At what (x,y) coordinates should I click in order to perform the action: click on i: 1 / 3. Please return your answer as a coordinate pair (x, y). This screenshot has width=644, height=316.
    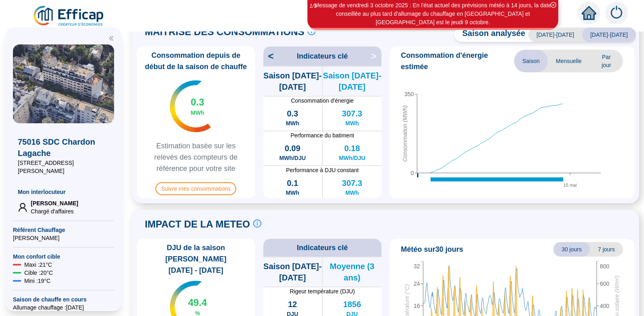
    Looking at the image, I should click on (313, 6).